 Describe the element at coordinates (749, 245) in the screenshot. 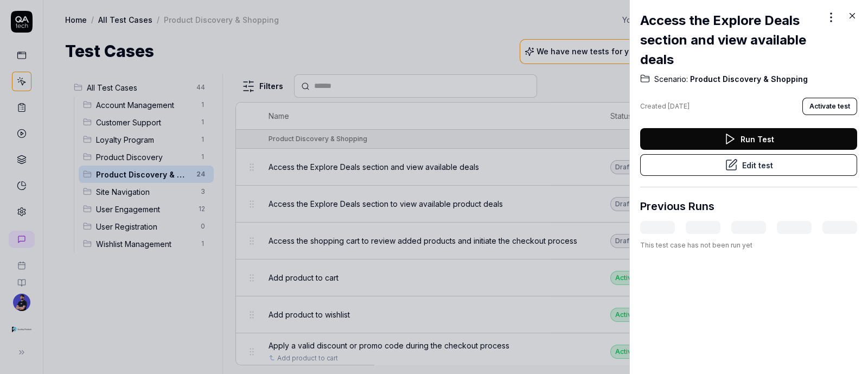

I see `div: This test case has not been run yet` at that location.